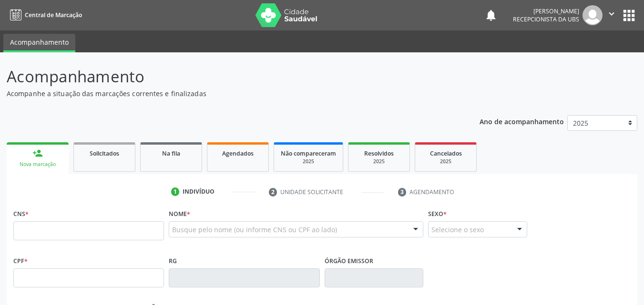 The width and height of the screenshot is (644, 305). I want to click on a: Central de Marcação, so click(44, 15).